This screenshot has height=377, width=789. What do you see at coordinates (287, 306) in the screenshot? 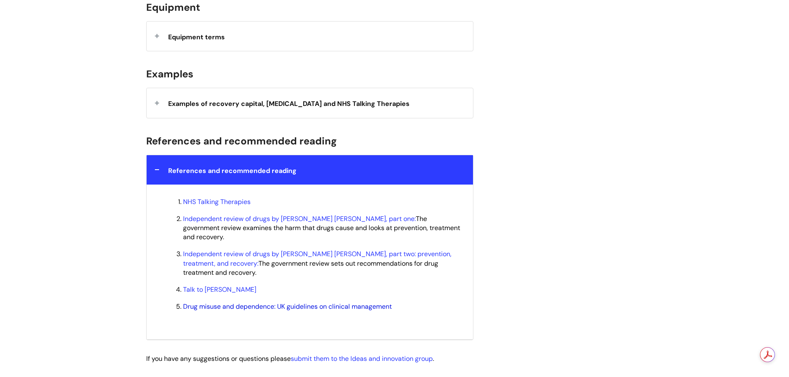
I see `a: Drug misuse and dependence: UK guidelines on clinical management` at bounding box center [287, 306].